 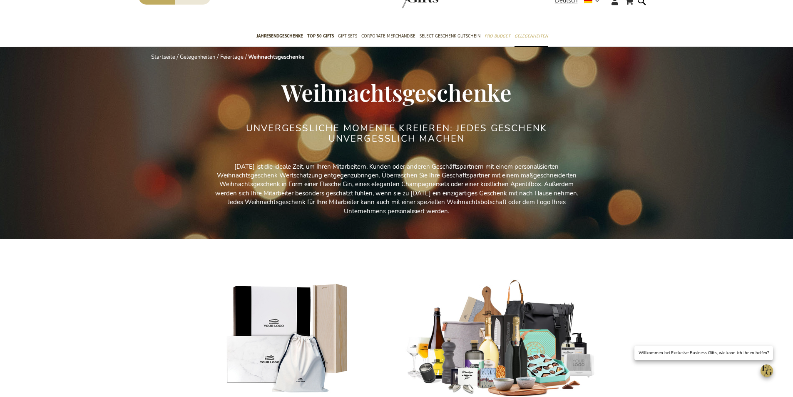 I want to click on h2: UNVERGESSLICHE MOMENTE KREIEREN: JEDES GESCHENK UNVERGESSLICH MACHEN, so click(x=397, y=133).